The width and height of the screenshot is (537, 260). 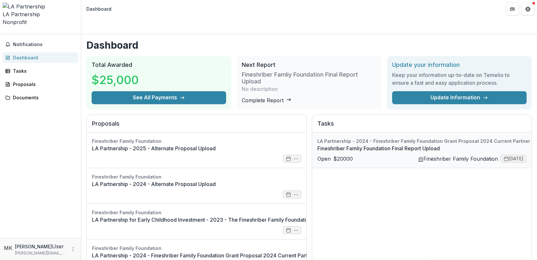 What do you see at coordinates (259, 89) in the screenshot?
I see `p: No description` at bounding box center [259, 89].